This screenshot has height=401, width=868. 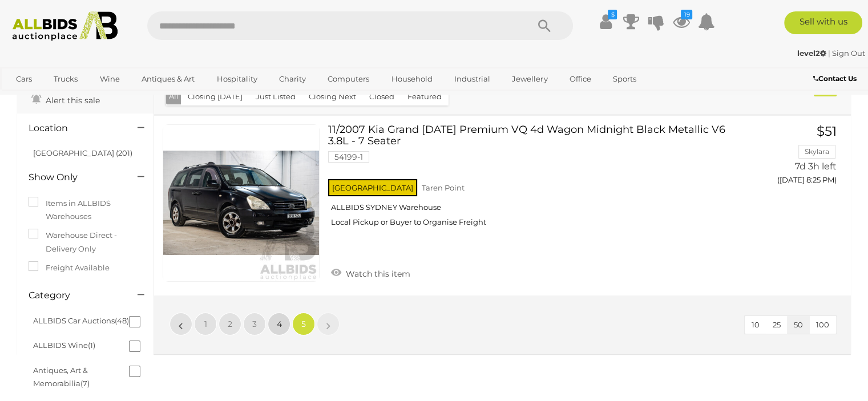 I want to click on a: ALLBIDS Car Auctions(48), so click(x=81, y=321).